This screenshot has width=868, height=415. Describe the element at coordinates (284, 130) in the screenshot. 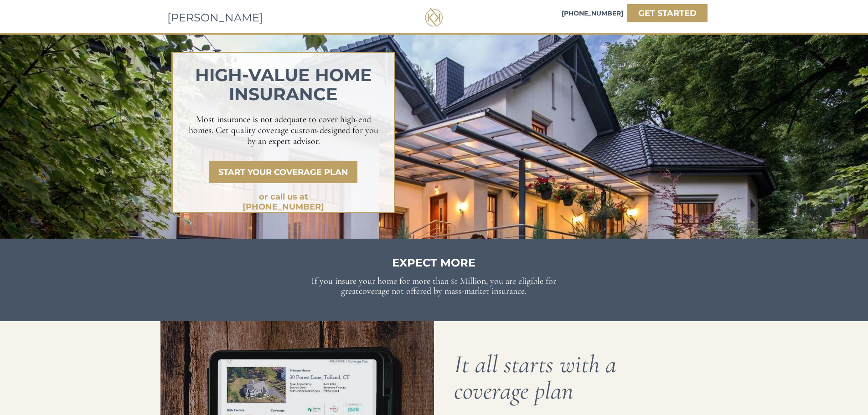

I see `span: Most insurance is not adequate to cover high-end homes. Get quality coverage custom-designed for ...` at that location.